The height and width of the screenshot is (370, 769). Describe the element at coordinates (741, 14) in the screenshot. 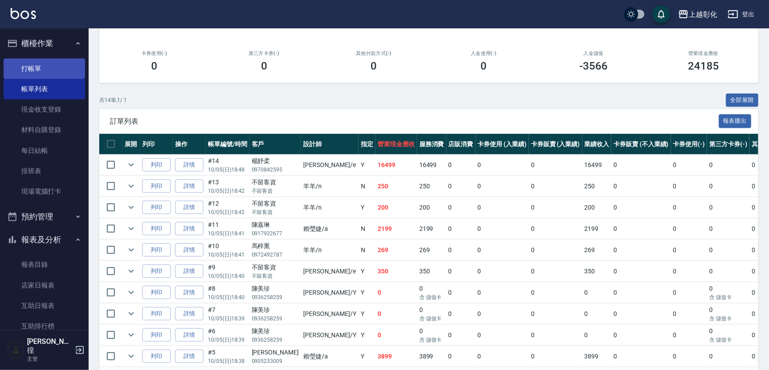

I see `button: 登出` at that location.